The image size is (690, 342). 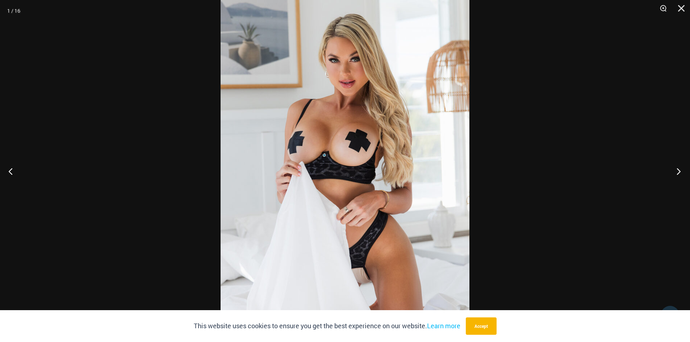 I want to click on button: Next, so click(x=676, y=171).